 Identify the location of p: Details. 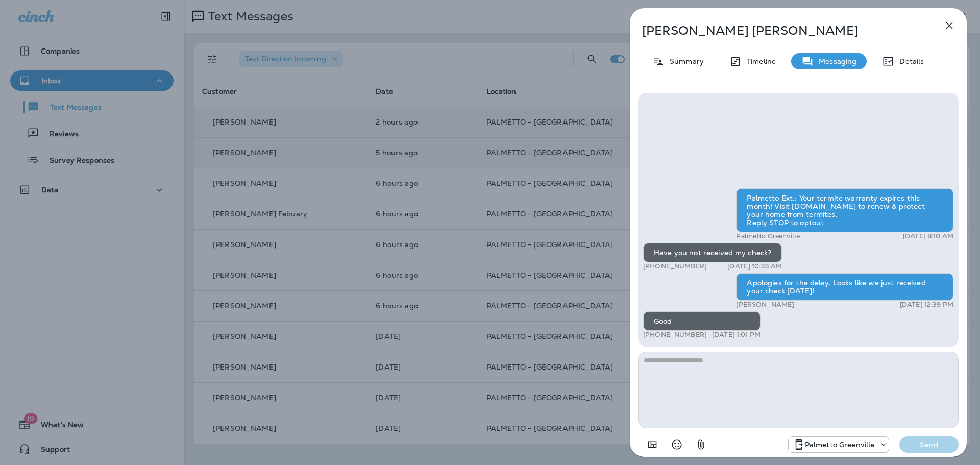
(909, 61).